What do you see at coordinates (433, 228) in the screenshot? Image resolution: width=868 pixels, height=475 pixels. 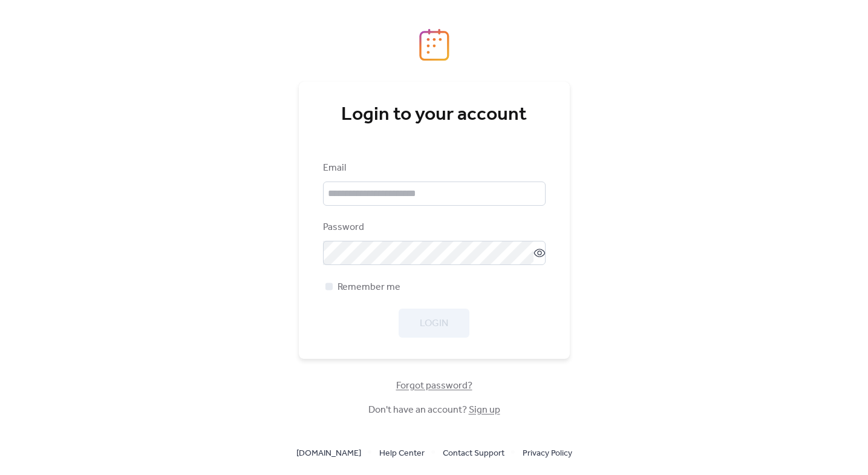 I see `div: Password` at bounding box center [433, 228].